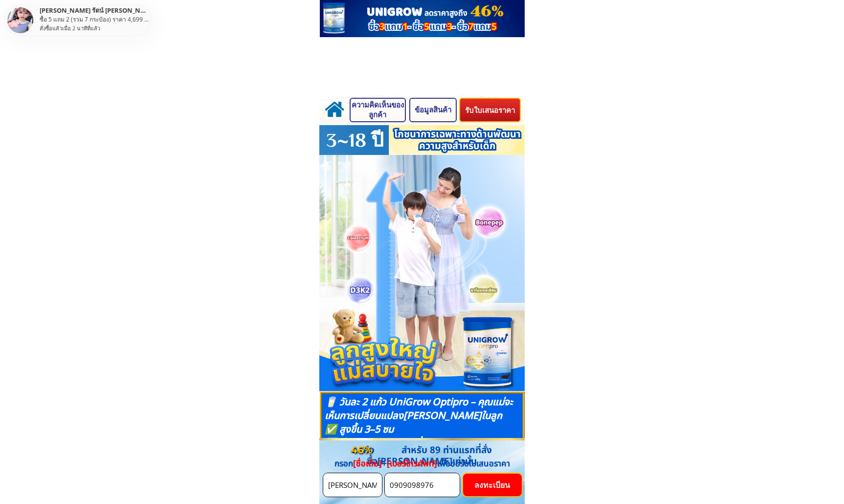 The height and width of the screenshot is (504, 844). I want to click on p: รับใบเสนอราคา, so click(490, 110).